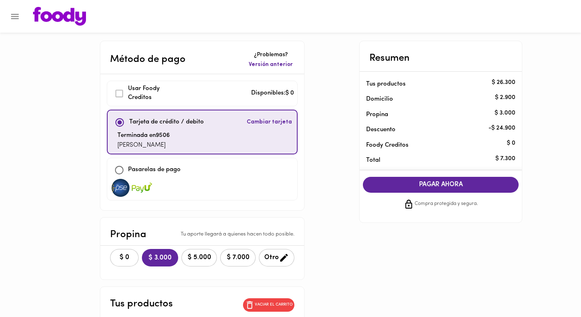 The height and width of the screenshot is (317, 581). Describe the element at coordinates (156, 93) in the screenshot. I see `p: Usar Foody Creditos` at that location.